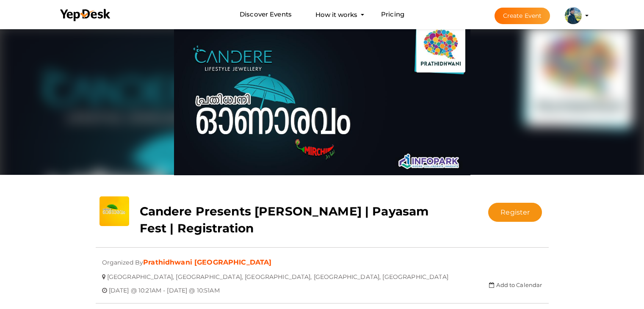  Describe the element at coordinates (123, 259) in the screenshot. I see `span: Organized By` at that location.